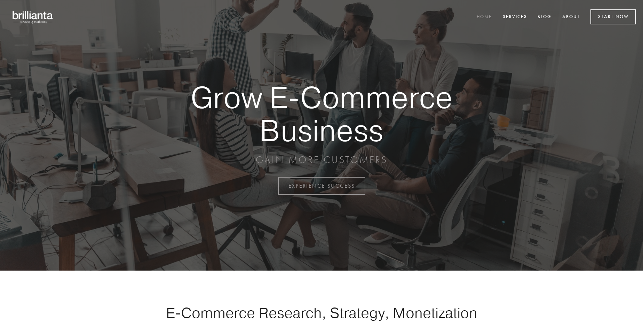 This screenshot has height=327, width=643. Describe the element at coordinates (33, 17) in the screenshot. I see `img: brillianta - research, strategy, marketing` at that location.